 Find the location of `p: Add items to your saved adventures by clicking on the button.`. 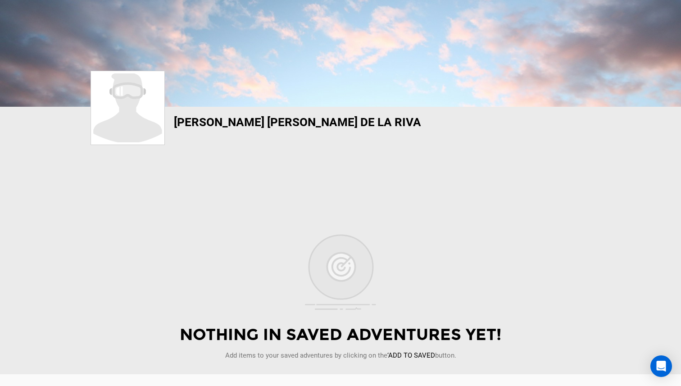

p: Add items to your saved adventures by clicking on the button. is located at coordinates (340, 355).